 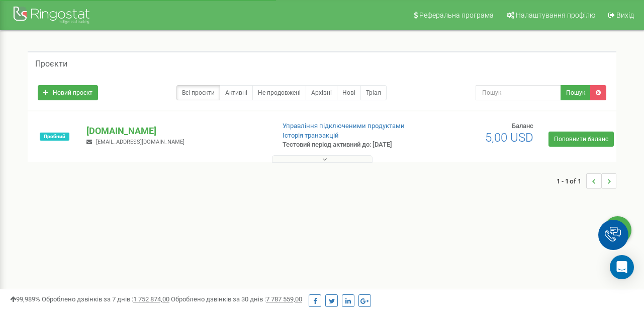 I want to click on span: 99,989%, so click(x=25, y=299).